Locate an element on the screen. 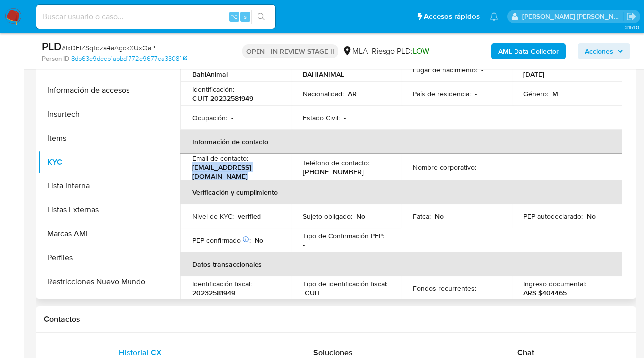  p: Lugar de nacimiento : is located at coordinates (445, 70).